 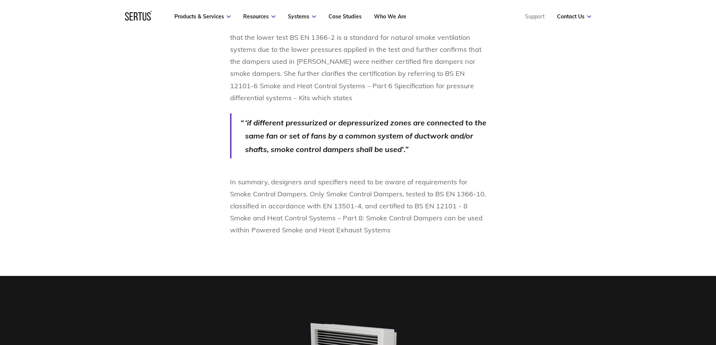 I want to click on a: Who We Are, so click(x=390, y=17).